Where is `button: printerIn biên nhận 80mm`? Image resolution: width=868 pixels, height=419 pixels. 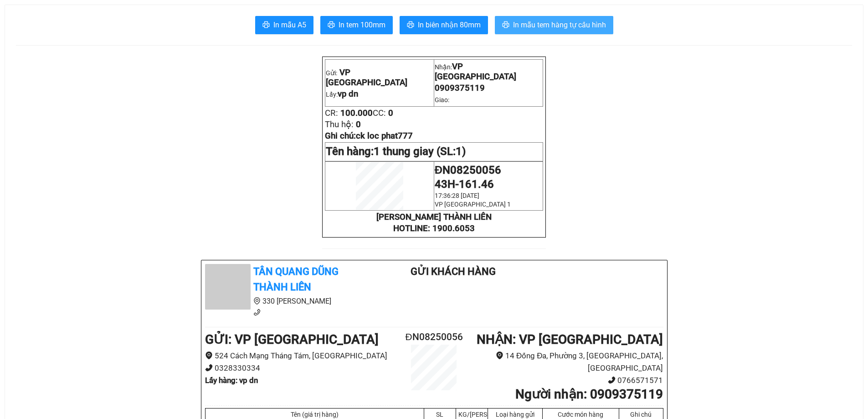
button: printerIn biên nhận 80mm is located at coordinates (444, 25).